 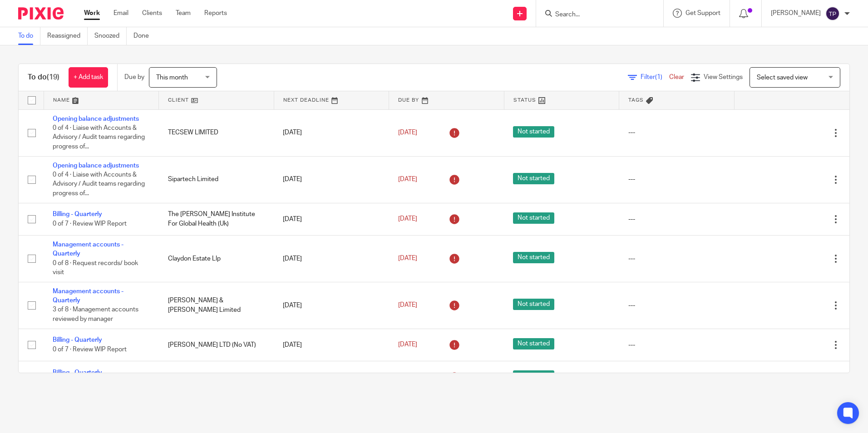 What do you see at coordinates (41, 13) in the screenshot?
I see `img: Pixie` at bounding box center [41, 13].